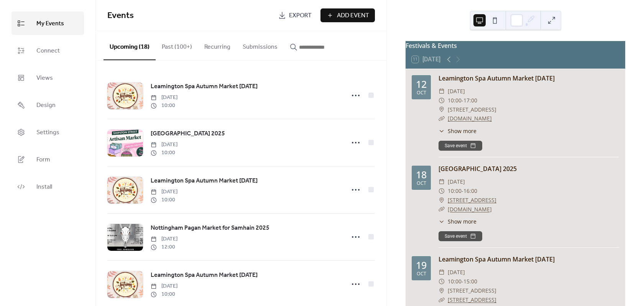  Describe the element at coordinates (130, 46) in the screenshot. I see `button: Upcoming (18)` at that location.